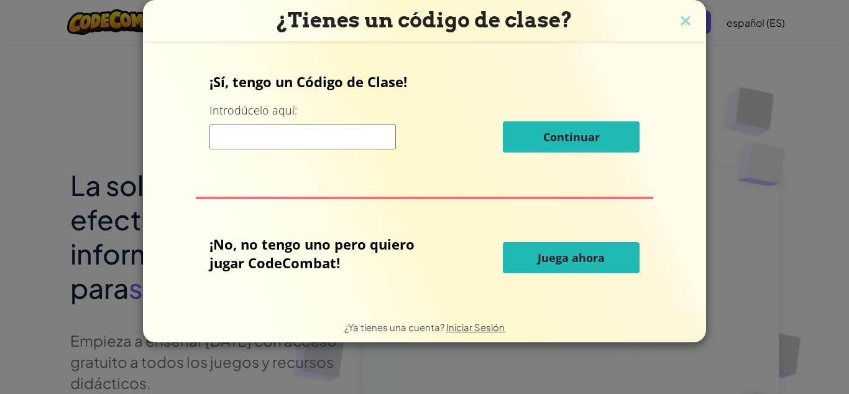 The height and width of the screenshot is (394, 849). Describe the element at coordinates (425, 81) in the screenshot. I see `p: ¡Sí, tengo un Código de Clase!` at that location.